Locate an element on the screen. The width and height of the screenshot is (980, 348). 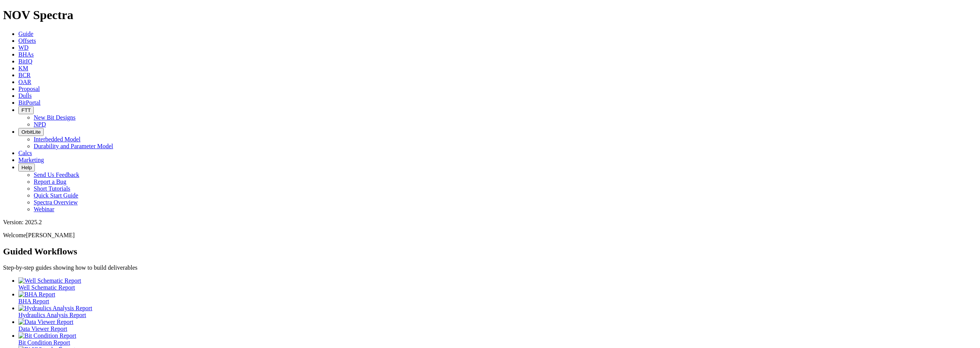
a: Data Viewer Report Data Viewer Report is located at coordinates (498, 326).